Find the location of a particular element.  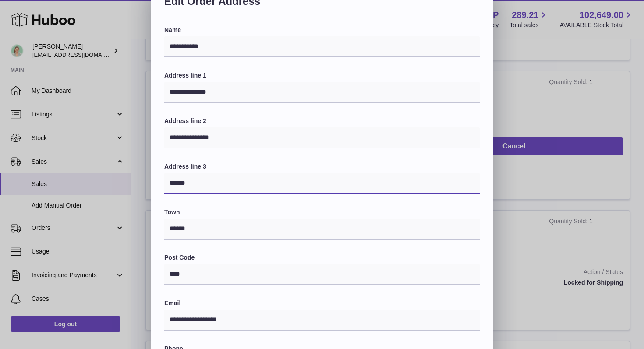

label: Town is located at coordinates (322, 212).